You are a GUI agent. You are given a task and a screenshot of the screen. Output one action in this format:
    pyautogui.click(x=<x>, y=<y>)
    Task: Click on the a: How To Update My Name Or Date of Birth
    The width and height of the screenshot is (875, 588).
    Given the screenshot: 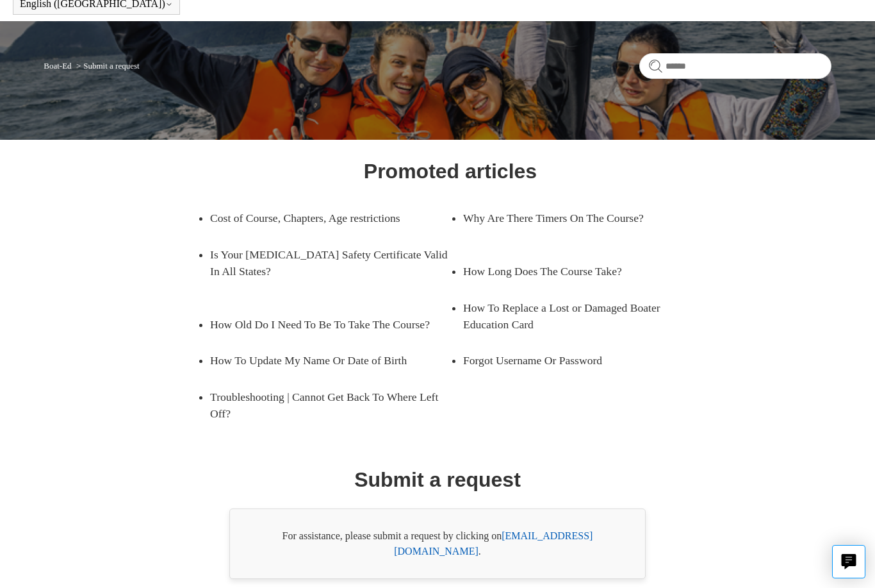 What is the action you would take?
    pyautogui.click(x=321, y=360)
    